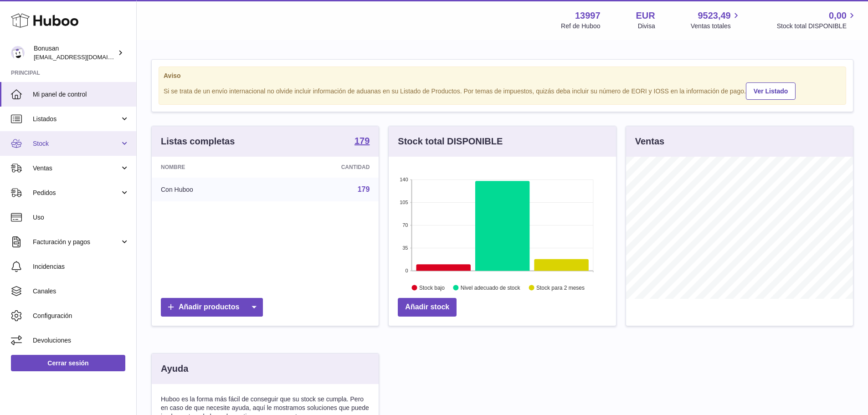  I want to click on text: Stock para 2 meses, so click(561, 288).